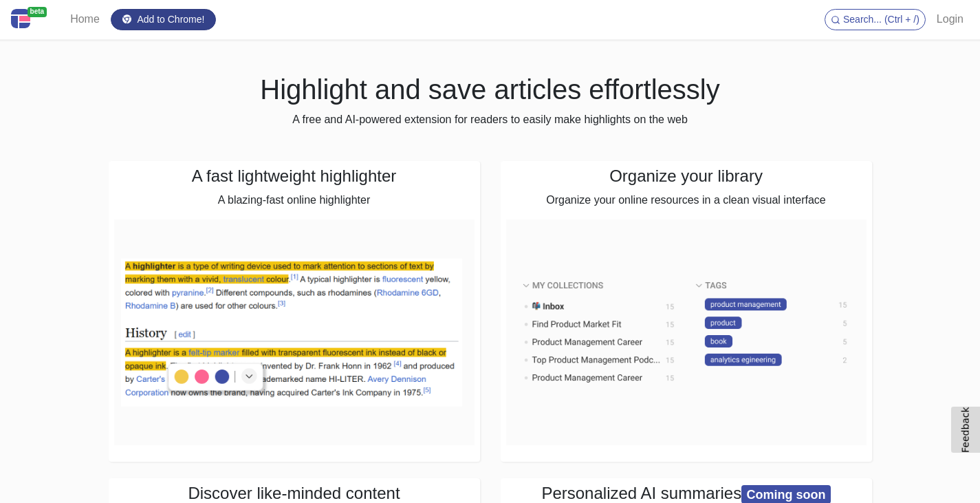 This screenshot has height=503, width=980. What do you see at coordinates (881, 20) in the screenshot?
I see `span: Search... (Ctrl + /)` at bounding box center [881, 20].